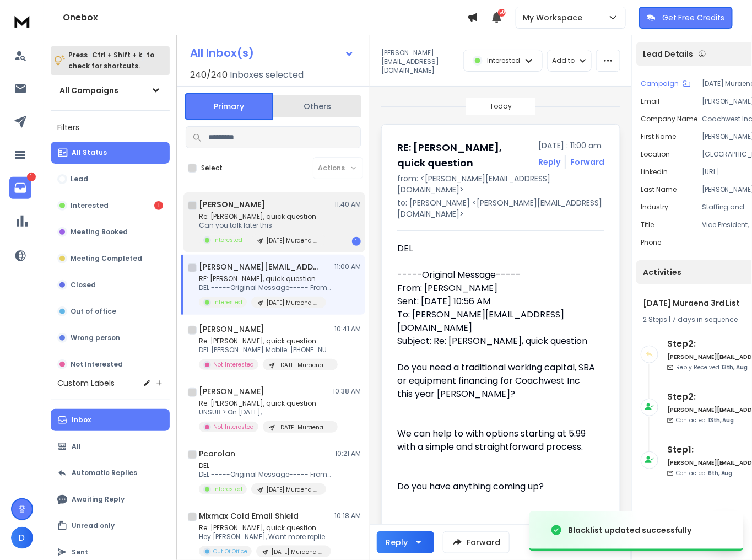 This screenshot has height=560, width=752. What do you see at coordinates (500, 106) in the screenshot?
I see `p: Today` at bounding box center [500, 106].